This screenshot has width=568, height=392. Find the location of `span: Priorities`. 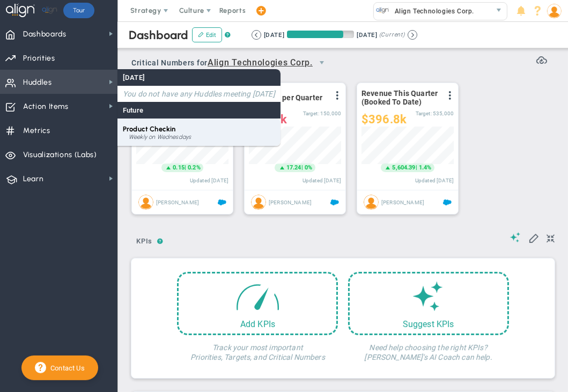

span: Priorities is located at coordinates (39, 58).